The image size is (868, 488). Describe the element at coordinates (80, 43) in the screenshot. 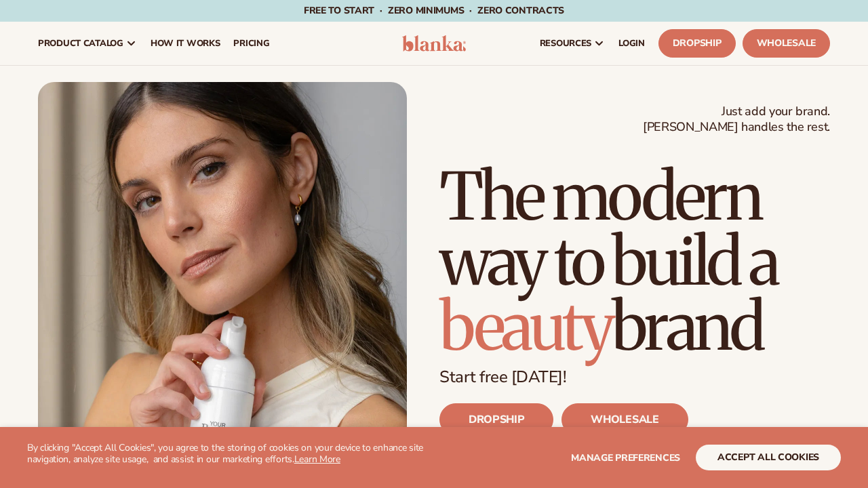

I see `span: product catalog` at that location.